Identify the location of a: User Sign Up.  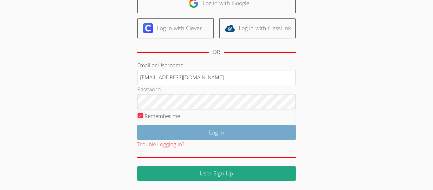
(217, 174).